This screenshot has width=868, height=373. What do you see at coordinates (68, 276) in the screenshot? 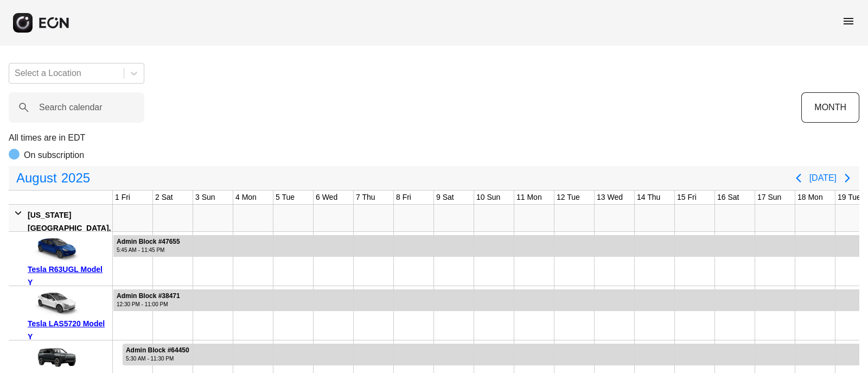
I see `div: Tesla R63UGL Model Y` at bounding box center [68, 276].